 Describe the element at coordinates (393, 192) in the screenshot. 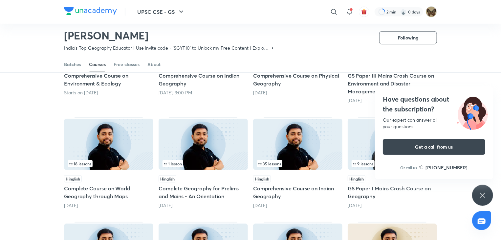

I see `h5: GS Paper I Mains Crash Course on Geography` at that location.